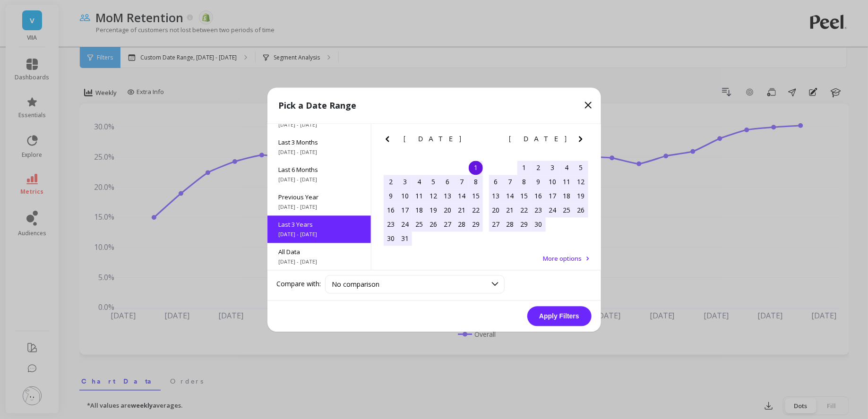 This screenshot has width=868, height=419. Describe the element at coordinates (405, 239) in the screenshot. I see `div: Choose Monday, October 31st, 2022` at that location.